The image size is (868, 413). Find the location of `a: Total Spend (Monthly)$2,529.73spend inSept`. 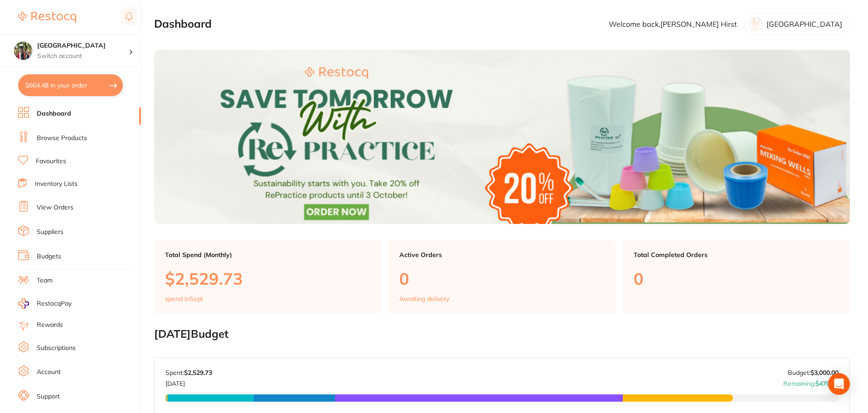

a: Total Spend (Monthly)$2,529.73spend inSept is located at coordinates (268, 277).